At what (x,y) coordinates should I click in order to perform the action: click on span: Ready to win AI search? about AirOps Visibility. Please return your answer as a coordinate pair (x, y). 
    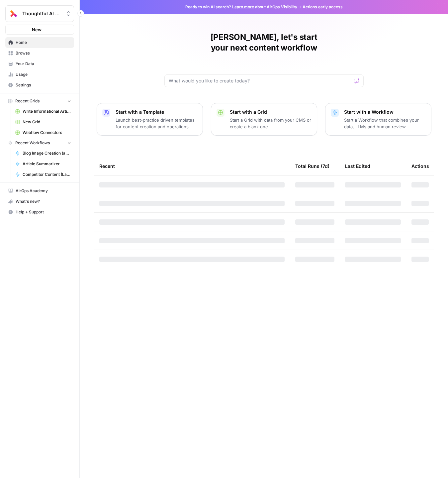
    Looking at the image, I should click on (241, 7).